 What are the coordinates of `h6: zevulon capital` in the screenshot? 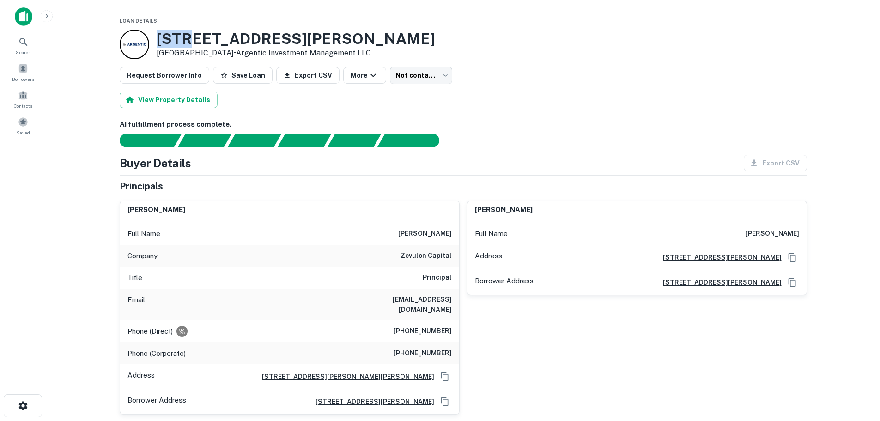 It's located at (426, 256).